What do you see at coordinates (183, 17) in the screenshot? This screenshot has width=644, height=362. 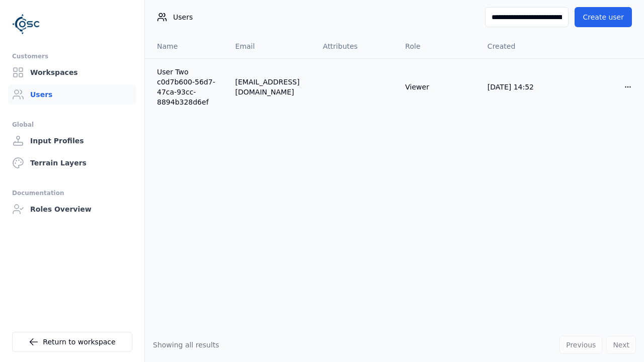 I see `span: Users` at bounding box center [183, 17].